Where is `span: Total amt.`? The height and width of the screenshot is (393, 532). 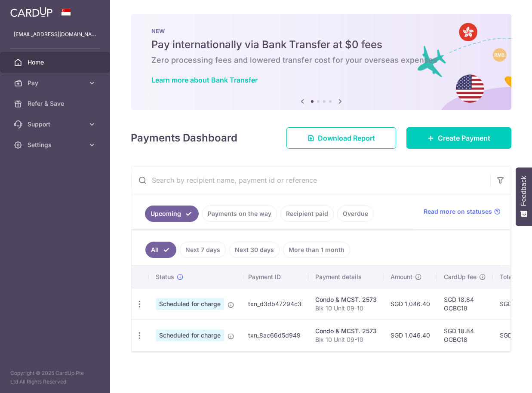
span: Total amt. is located at coordinates (513, 277).